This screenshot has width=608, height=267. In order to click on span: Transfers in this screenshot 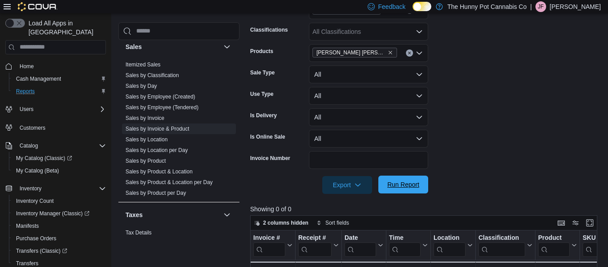, I will do `click(27, 263)`.